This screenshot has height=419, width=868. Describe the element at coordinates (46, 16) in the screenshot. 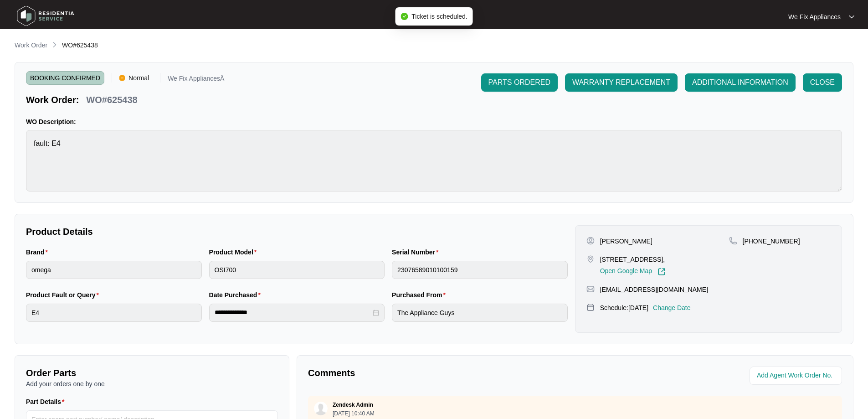

I see `img: residentia service logo` at that location.